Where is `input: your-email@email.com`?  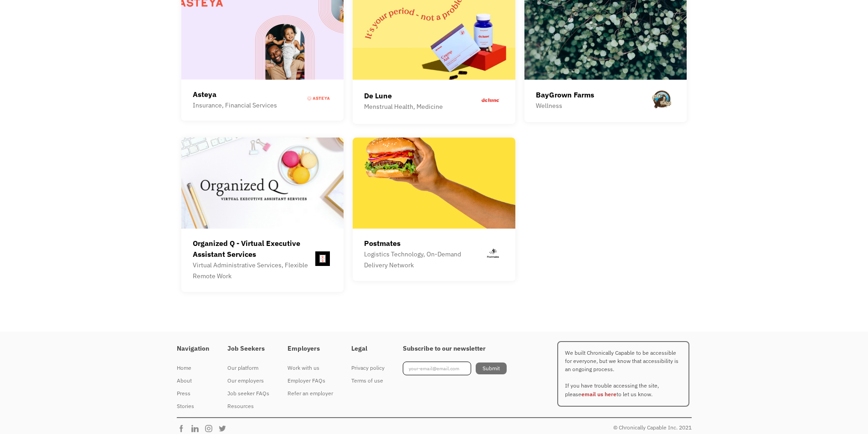
input: your-email@email.com is located at coordinates (436, 368).